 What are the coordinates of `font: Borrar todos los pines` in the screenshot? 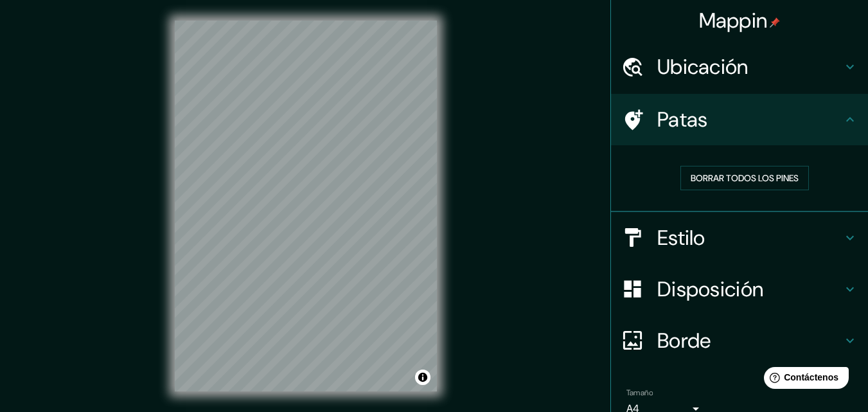 It's located at (745, 178).